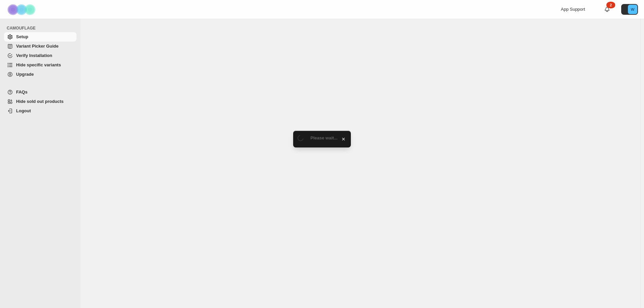 This screenshot has height=308, width=644. Describe the element at coordinates (40, 102) in the screenshot. I see `a: Hide sold out products` at that location.